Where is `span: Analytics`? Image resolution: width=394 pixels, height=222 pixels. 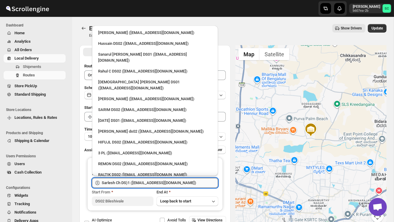
span: Analytics is located at coordinates (23, 41).